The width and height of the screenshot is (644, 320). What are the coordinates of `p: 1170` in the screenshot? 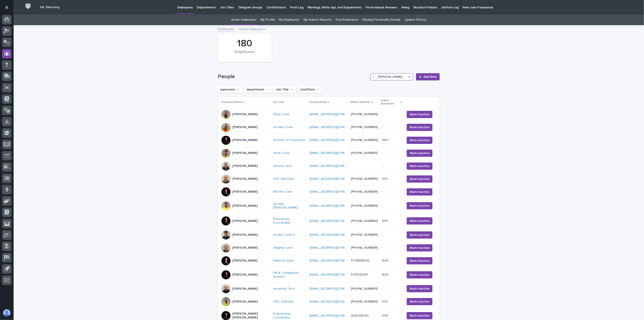 It's located at (385, 301).